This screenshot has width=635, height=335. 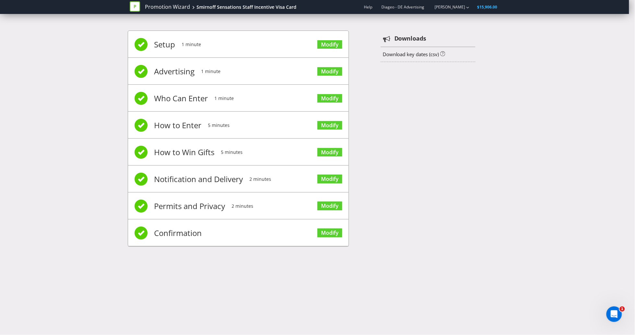 I want to click on span: Confirmation, so click(x=178, y=233).